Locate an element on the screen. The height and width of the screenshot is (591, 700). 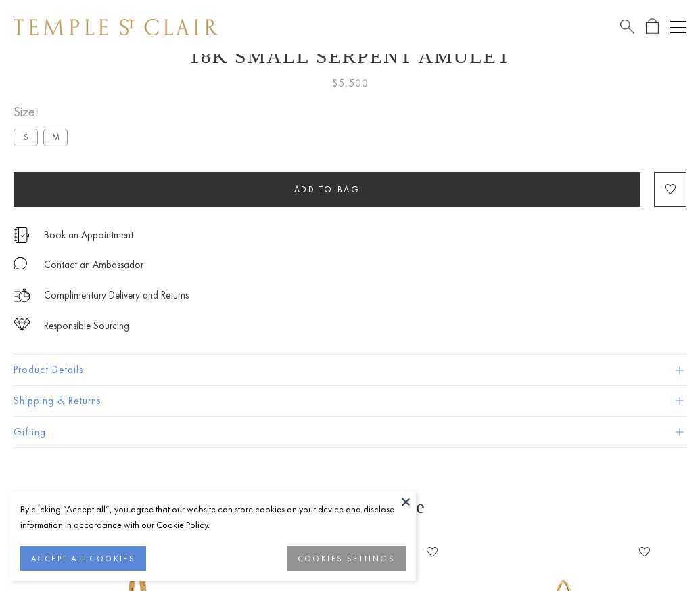
img: icon_delivery.svg is located at coordinates (22, 295).